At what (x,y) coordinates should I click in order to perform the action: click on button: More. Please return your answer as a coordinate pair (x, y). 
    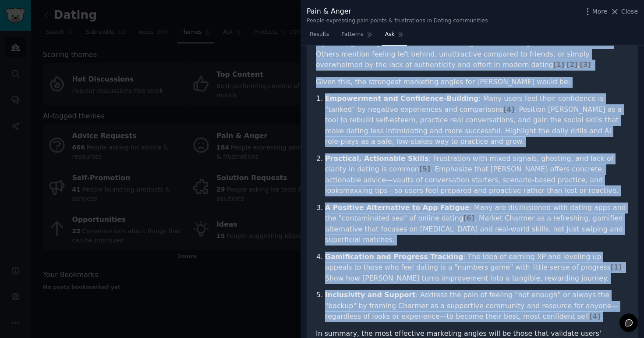
    Looking at the image, I should click on (595, 11).